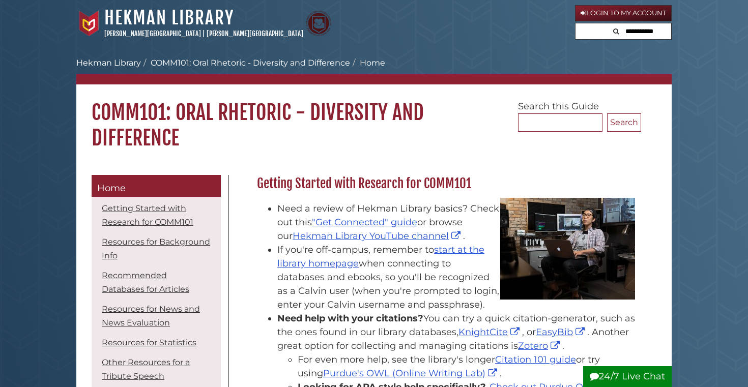 The width and height of the screenshot is (748, 387). What do you see at coordinates (381, 256) in the screenshot?
I see `a: start at the library homepage` at bounding box center [381, 256].